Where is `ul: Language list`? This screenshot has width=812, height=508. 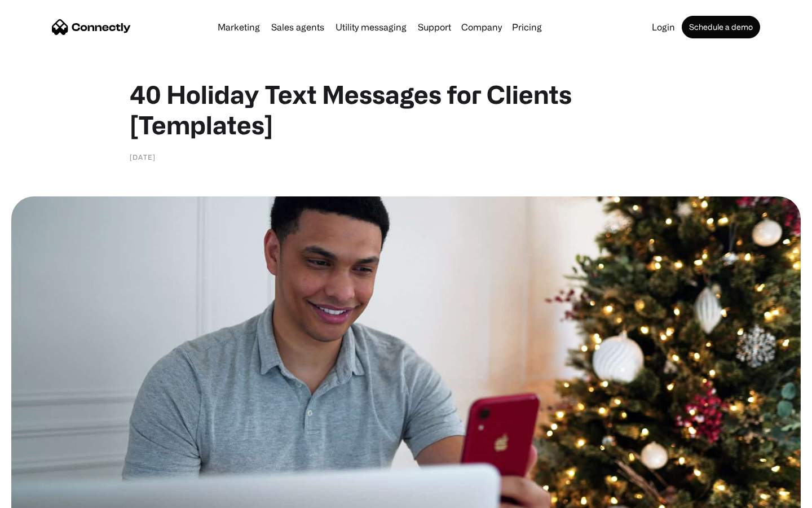 ul: Language list is located at coordinates (45, 496).